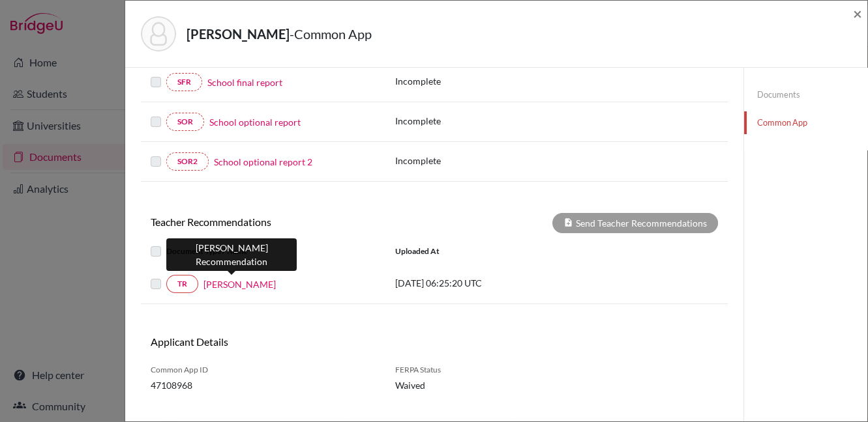  Describe the element at coordinates (288, 341) in the screenshot. I see `h6: Applicant Details` at that location.